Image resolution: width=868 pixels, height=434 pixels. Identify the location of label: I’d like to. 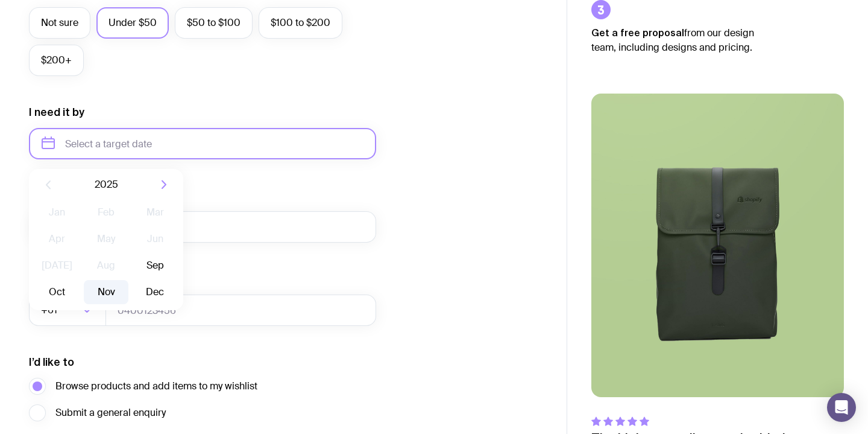
(52, 362).